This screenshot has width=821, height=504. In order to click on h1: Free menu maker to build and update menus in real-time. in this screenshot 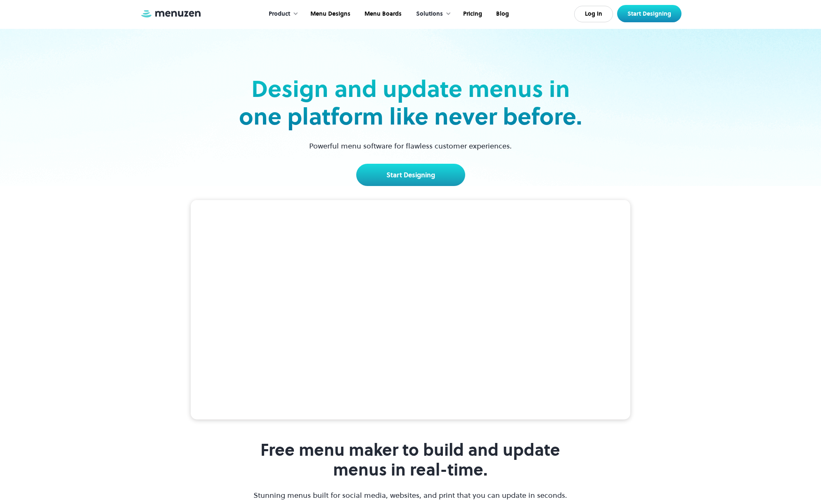, I will do `click(410, 460)`.